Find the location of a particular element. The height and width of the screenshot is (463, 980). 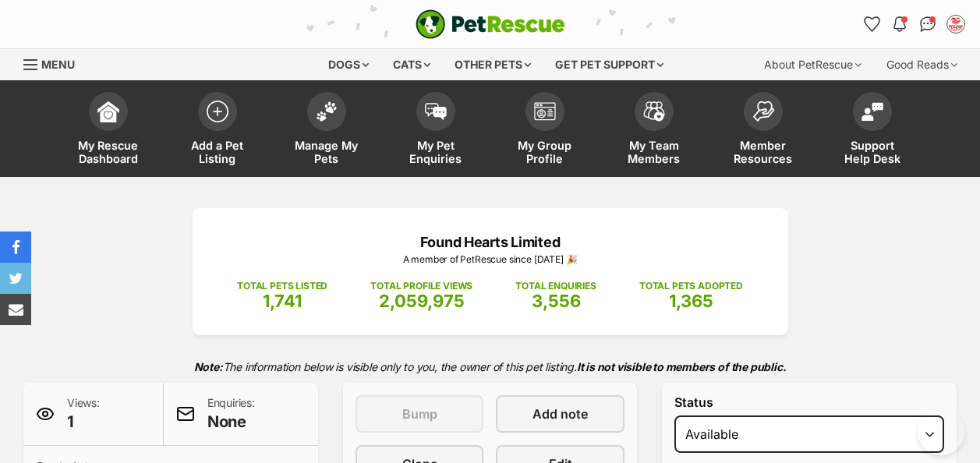

img: member-resources-icon-8e73f808a243e03378d46382f2149f9095a855e16c252ad45f914b54edf8863c.svg is located at coordinates (764, 111).